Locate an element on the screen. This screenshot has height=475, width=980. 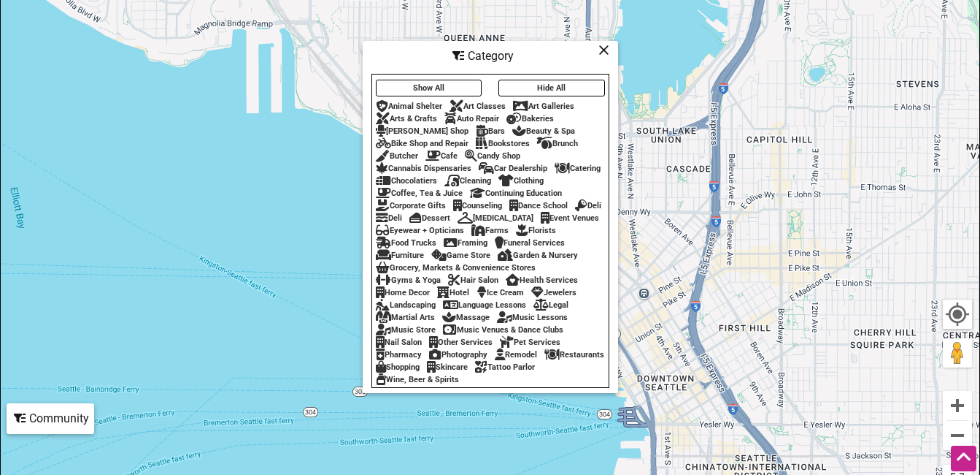
div: Cleaning is located at coordinates (468, 180).